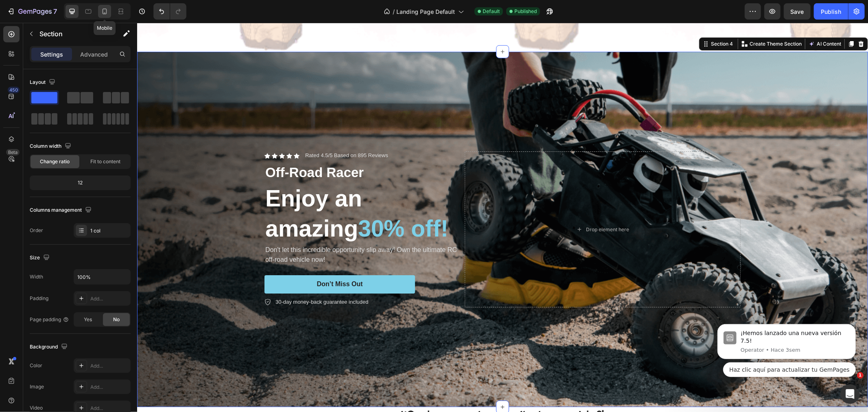  What do you see at coordinates (797, 12) in the screenshot?
I see `span: Save` at bounding box center [797, 12].